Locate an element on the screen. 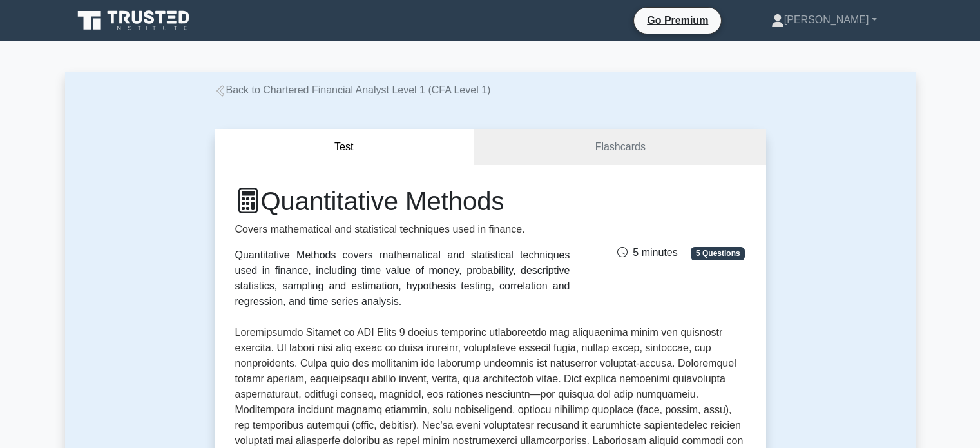  a: Go Premium is located at coordinates (677, 20).